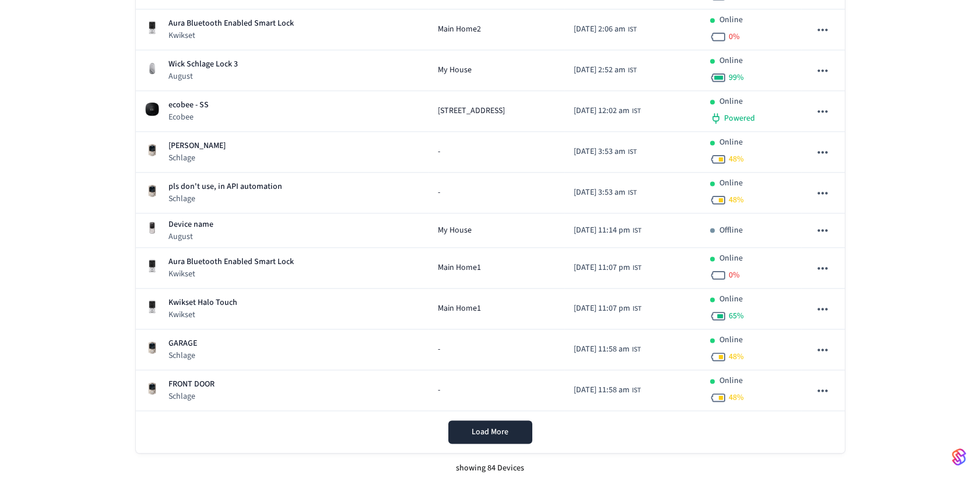 This screenshot has width=980, height=478. Describe the element at coordinates (739, 118) in the screenshot. I see `span: Powered` at that location.